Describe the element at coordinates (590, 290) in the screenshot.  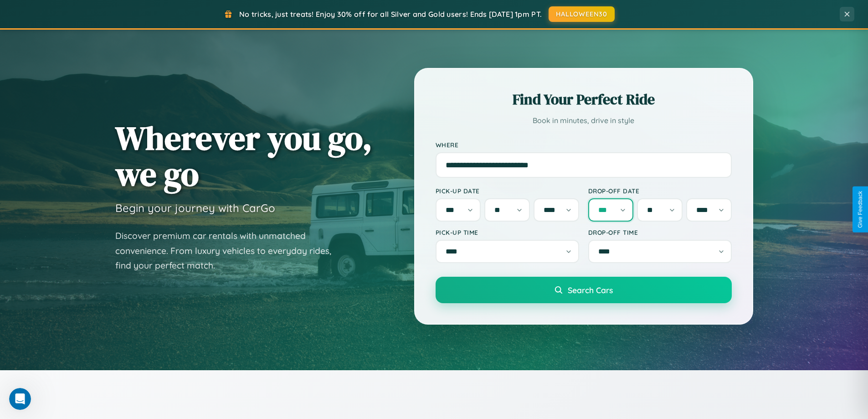
I see `span: Search Cars` at that location.